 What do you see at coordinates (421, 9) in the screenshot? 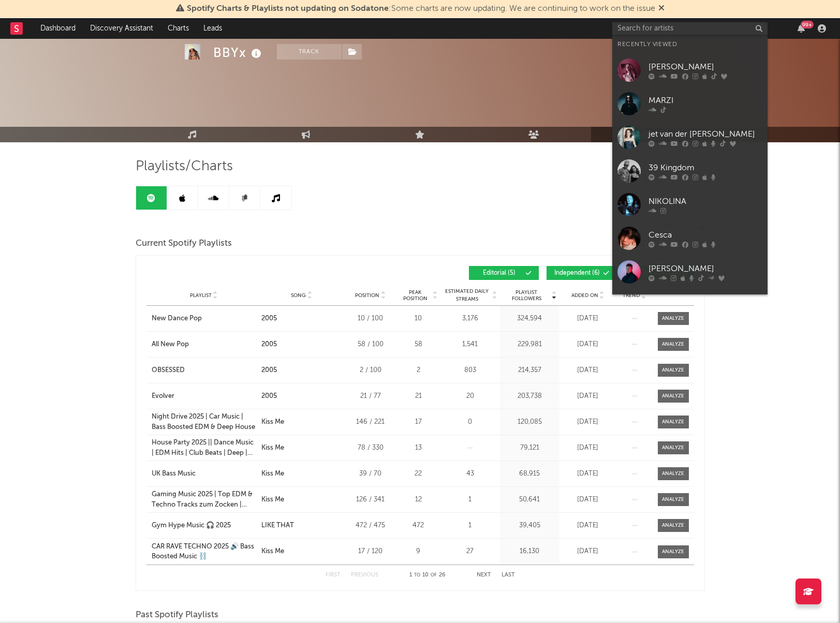
I see `span: : Some charts are now updating. We are continuing to work on the issue` at bounding box center [421, 9].